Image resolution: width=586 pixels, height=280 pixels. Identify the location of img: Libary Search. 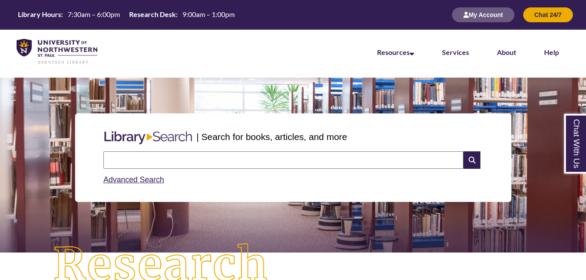
(148, 138).